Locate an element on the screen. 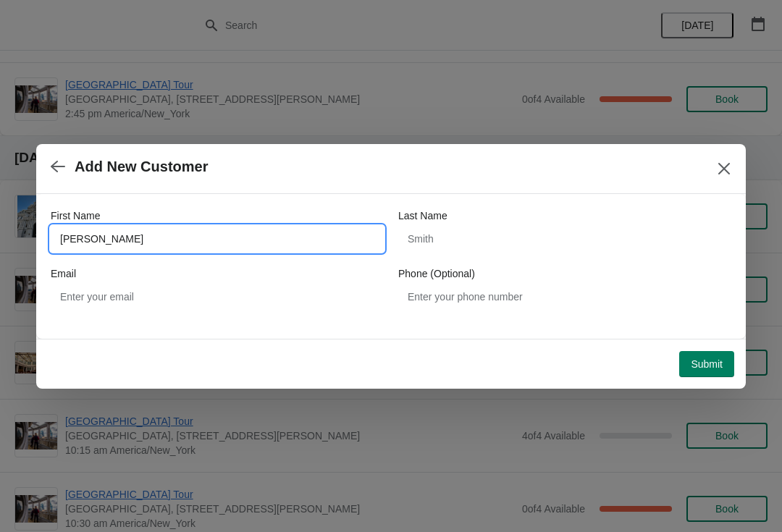 This screenshot has width=782, height=532. span: Submit is located at coordinates (707, 364).